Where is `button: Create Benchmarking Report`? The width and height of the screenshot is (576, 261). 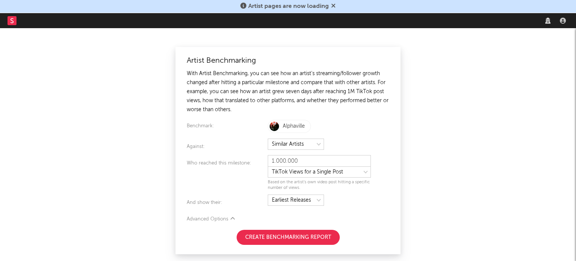
button: Create Benchmarking Report is located at coordinates (288, 237).